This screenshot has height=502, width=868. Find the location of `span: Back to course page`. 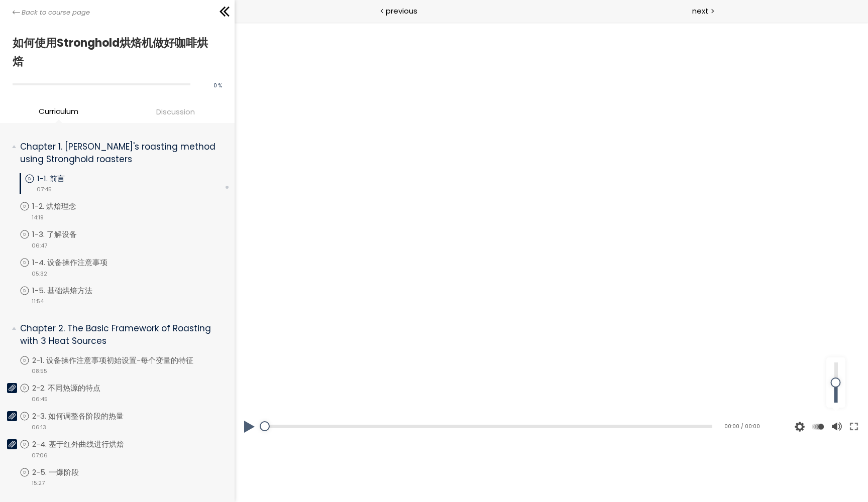

span: Back to course page is located at coordinates (56, 13).